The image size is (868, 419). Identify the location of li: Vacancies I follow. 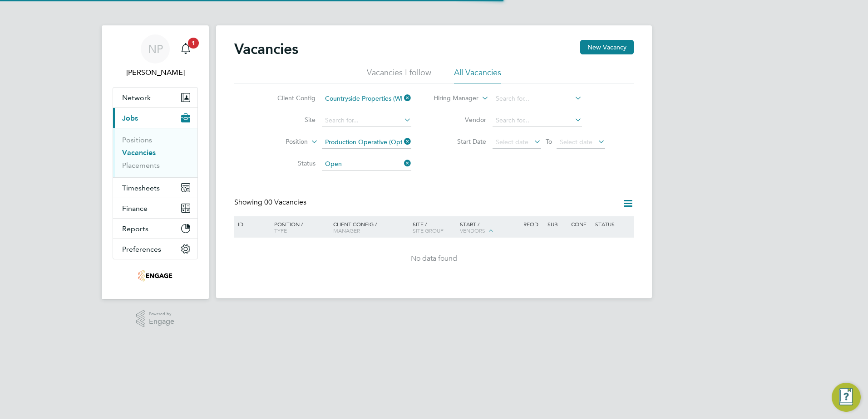
(399, 76).